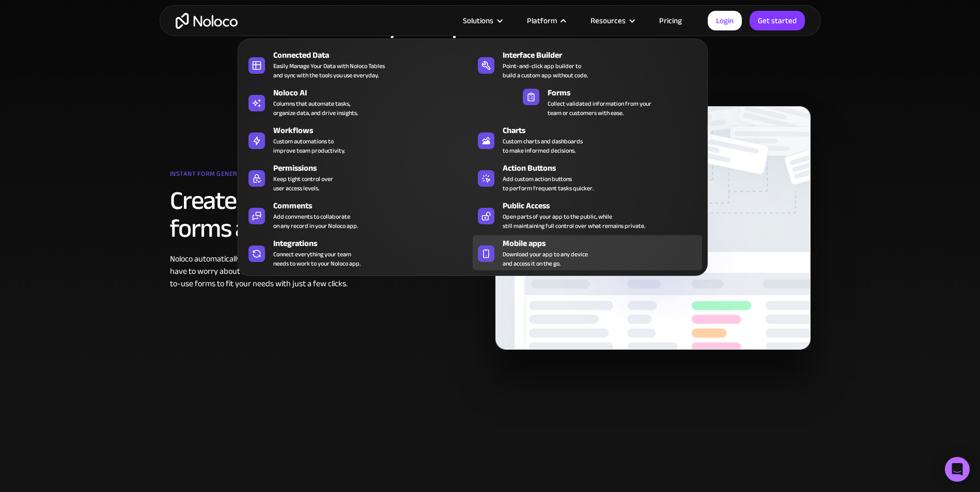 The width and height of the screenshot is (980, 492). Describe the element at coordinates (777, 20) in the screenshot. I see `a: Get started` at that location.